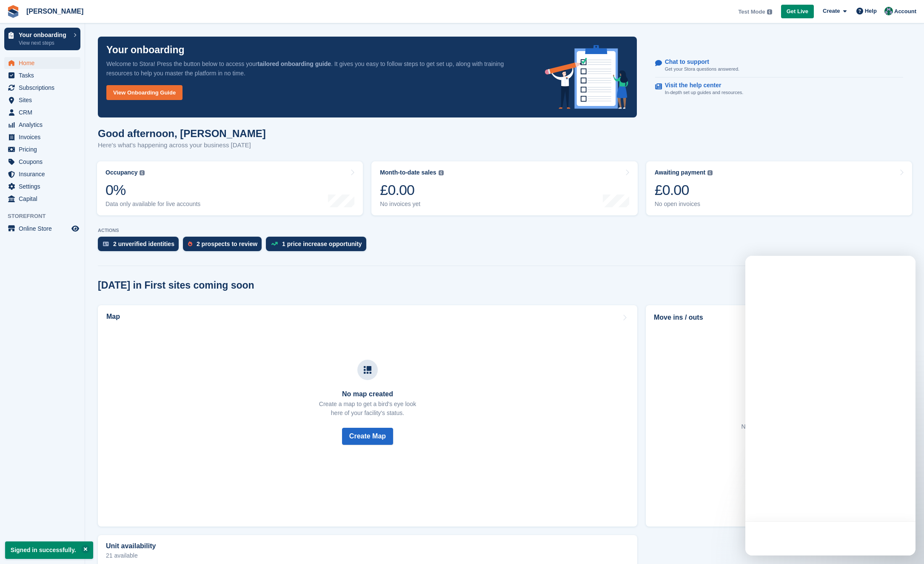 This screenshot has height=564, width=924. Describe the element at coordinates (44, 199) in the screenshot. I see `span: Capital` at that location.